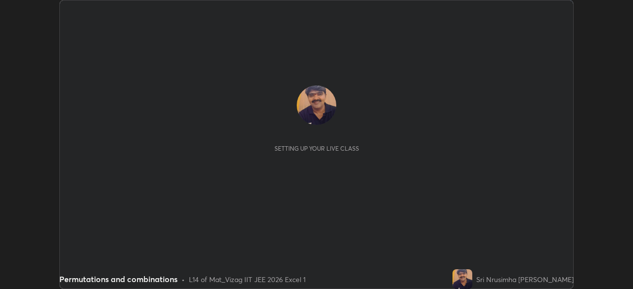 This screenshot has width=633, height=289. I want to click on div: Permutations and combinations, so click(118, 280).